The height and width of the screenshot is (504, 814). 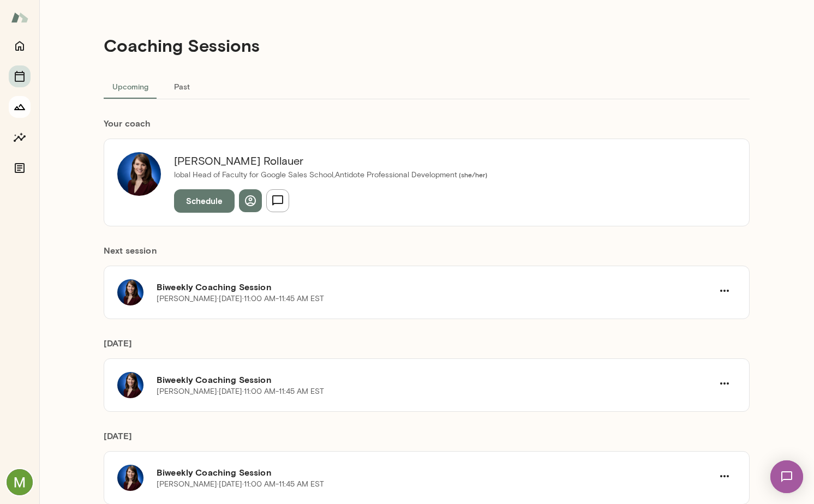 I want to click on span: ( she/her ), so click(x=472, y=175).